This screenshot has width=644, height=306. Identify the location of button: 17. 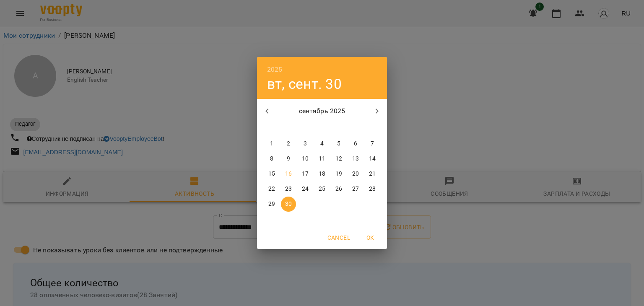
(305, 174).